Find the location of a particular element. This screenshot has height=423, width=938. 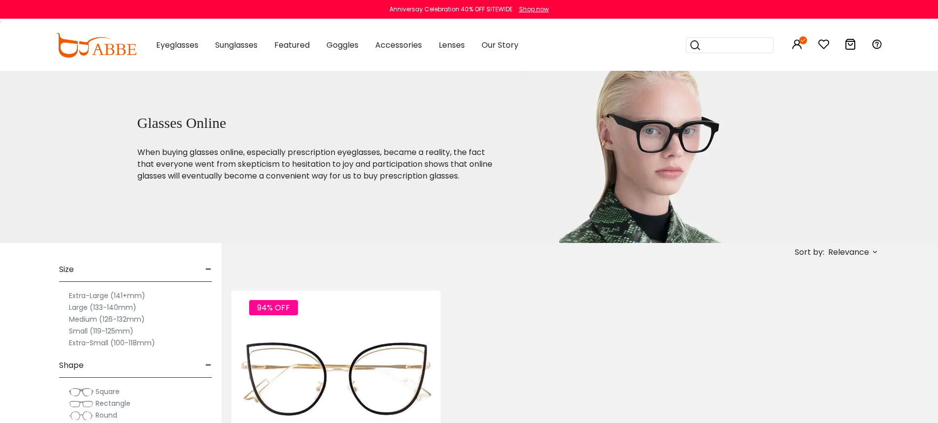

p: When buying glasses online, especially prescription eyeglasses, became a reality, the fact that e... is located at coordinates (316, 164).